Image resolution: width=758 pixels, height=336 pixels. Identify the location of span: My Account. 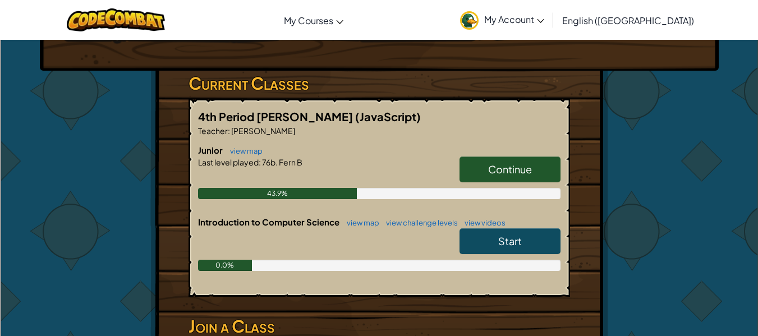
(514, 19).